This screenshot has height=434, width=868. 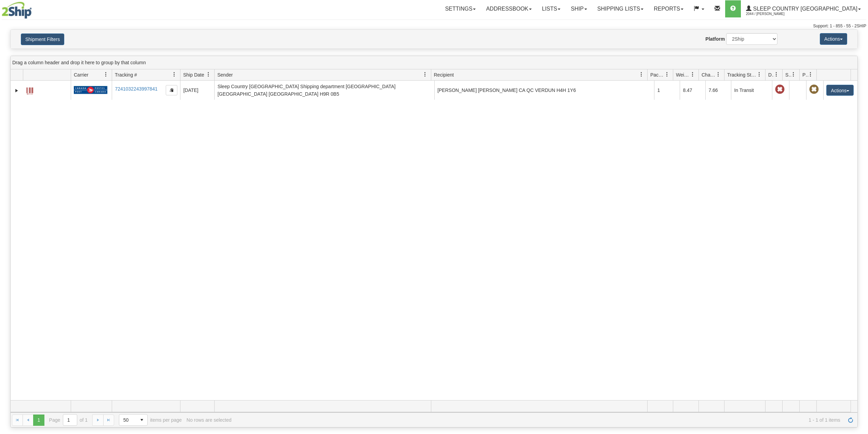 What do you see at coordinates (551, 9) in the screenshot?
I see `a: Lists` at bounding box center [551, 9].